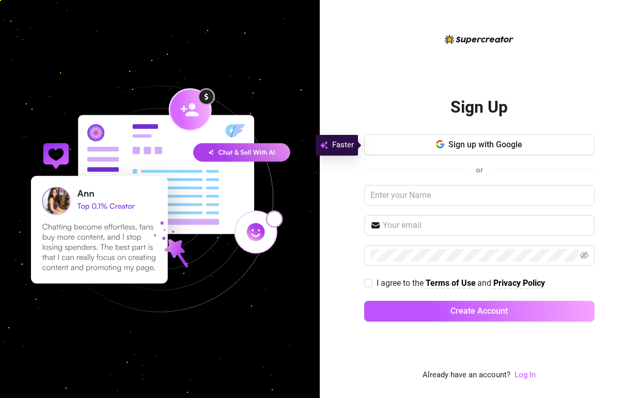  What do you see at coordinates (401, 283) in the screenshot?
I see `span: I agree to the` at bounding box center [401, 283].